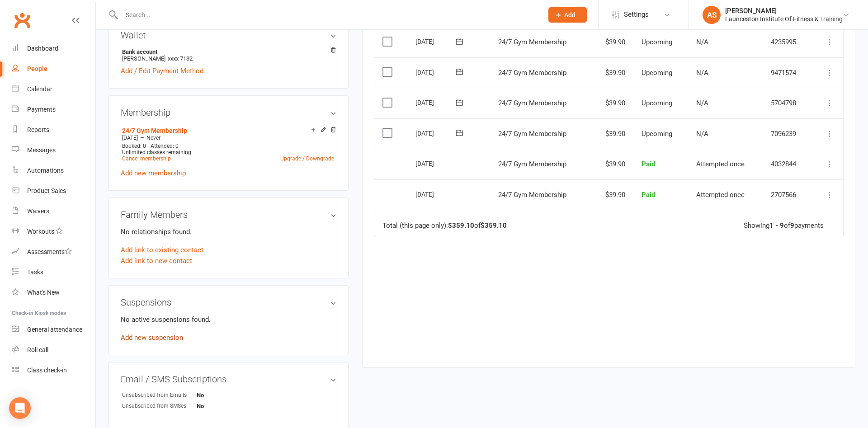 The width and height of the screenshot is (868, 428). What do you see at coordinates (229, 112) in the screenshot?
I see `h3: Membership` at bounding box center [229, 112].